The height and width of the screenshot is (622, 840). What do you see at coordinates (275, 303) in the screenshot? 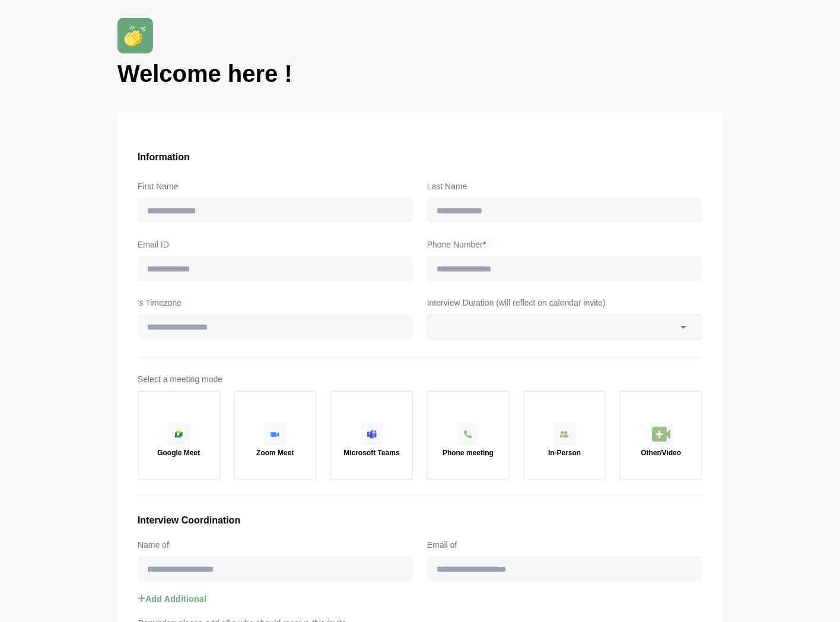
I see `label: 's Timezone` at bounding box center [275, 303].